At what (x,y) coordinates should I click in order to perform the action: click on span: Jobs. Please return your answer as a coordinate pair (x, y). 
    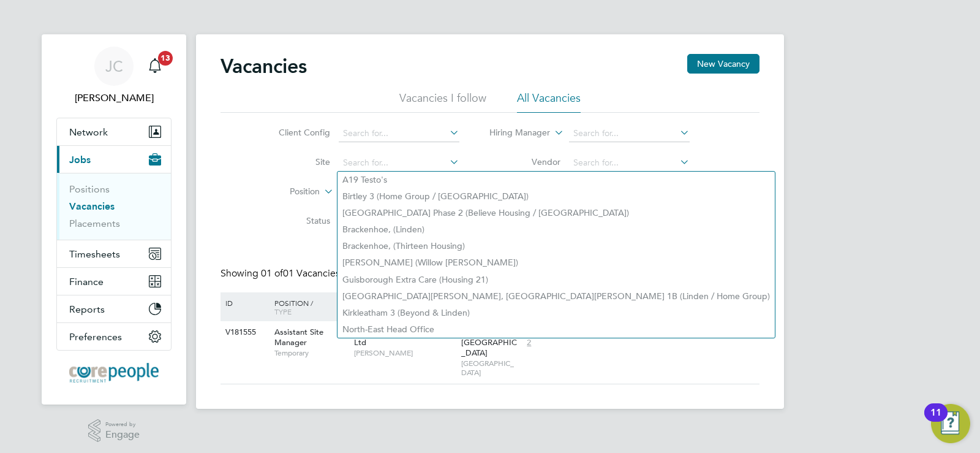
    Looking at the image, I should click on (80, 159).